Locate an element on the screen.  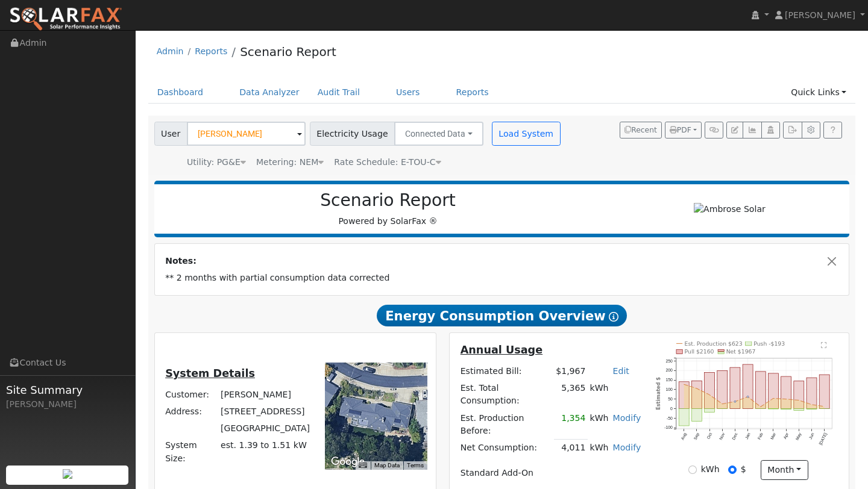
span: Electricity Usage is located at coordinates (352, 134).